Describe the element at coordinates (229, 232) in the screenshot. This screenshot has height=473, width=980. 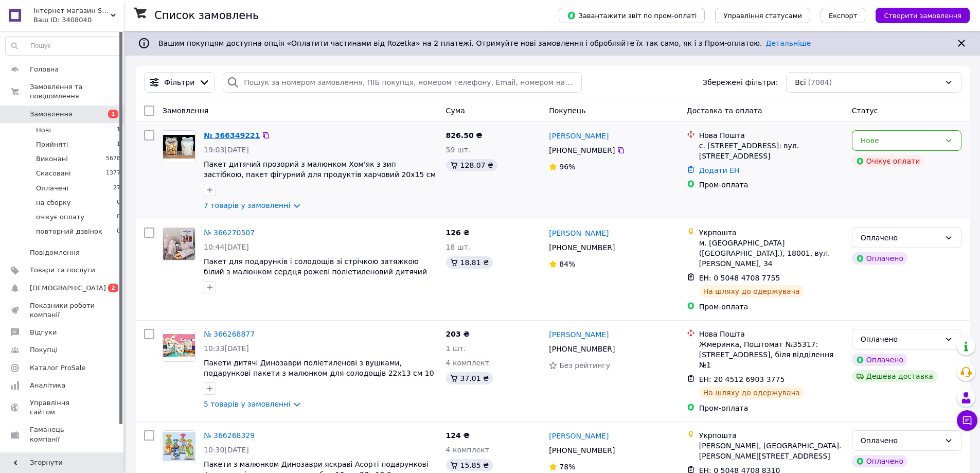
I see `a: № 366270507` at that location.